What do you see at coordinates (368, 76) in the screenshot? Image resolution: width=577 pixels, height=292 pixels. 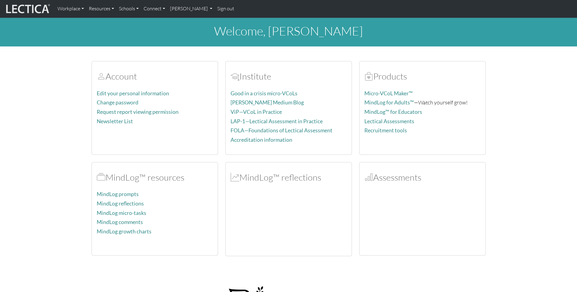 I see `span: Products` at bounding box center [368, 76].